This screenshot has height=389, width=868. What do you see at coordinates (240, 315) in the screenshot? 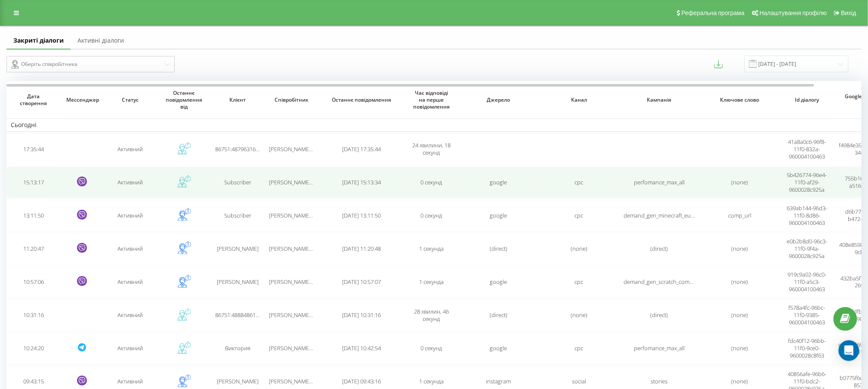
I see `span: 86751:48884861751` at bounding box center [240, 315].